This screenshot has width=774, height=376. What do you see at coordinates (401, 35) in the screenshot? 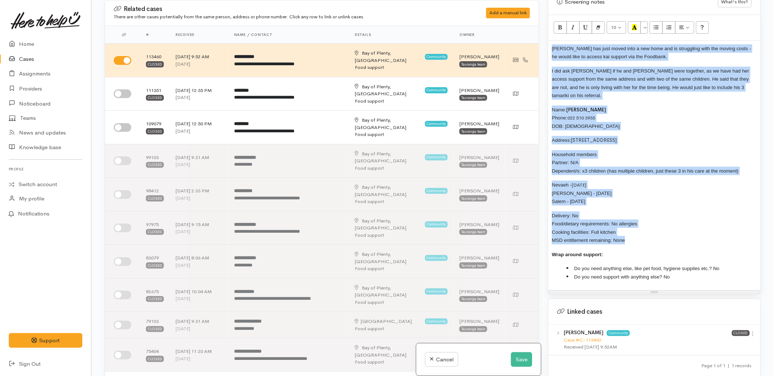
I see `th: Details` at bounding box center [401, 35].